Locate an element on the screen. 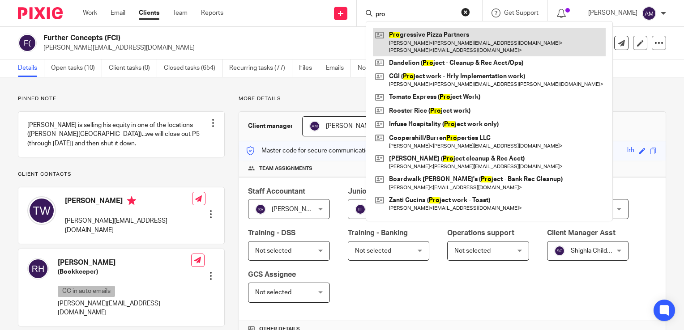  p: Pinned note is located at coordinates (121, 99).